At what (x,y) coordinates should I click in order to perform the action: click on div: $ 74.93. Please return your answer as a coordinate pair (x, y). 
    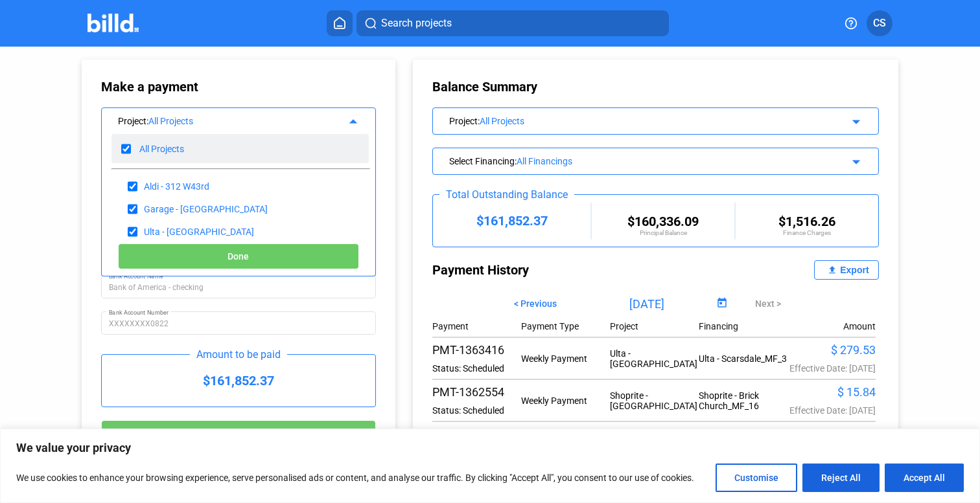
    Looking at the image, I should click on (831, 434).